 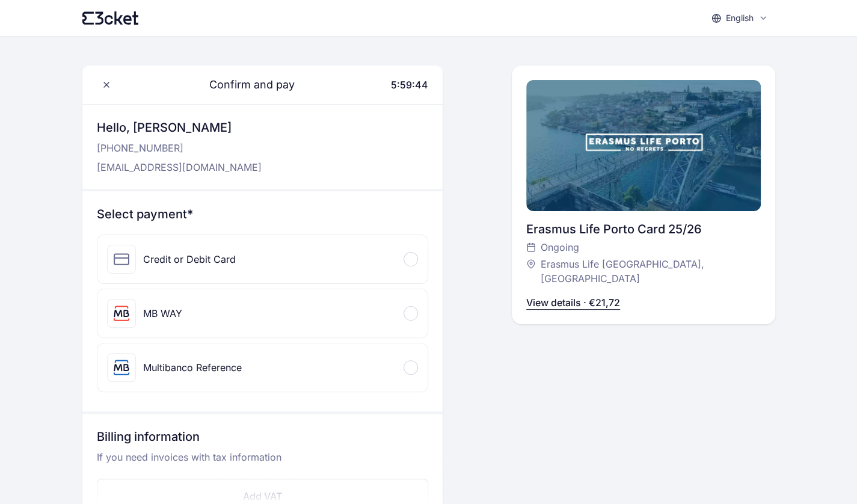 What do you see at coordinates (409, 85) in the screenshot?
I see `span: 5:59:44` at bounding box center [409, 85].